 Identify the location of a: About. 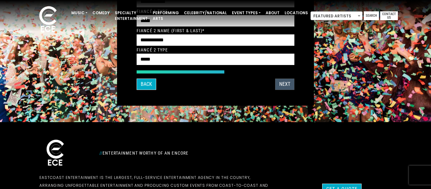
(273, 13).